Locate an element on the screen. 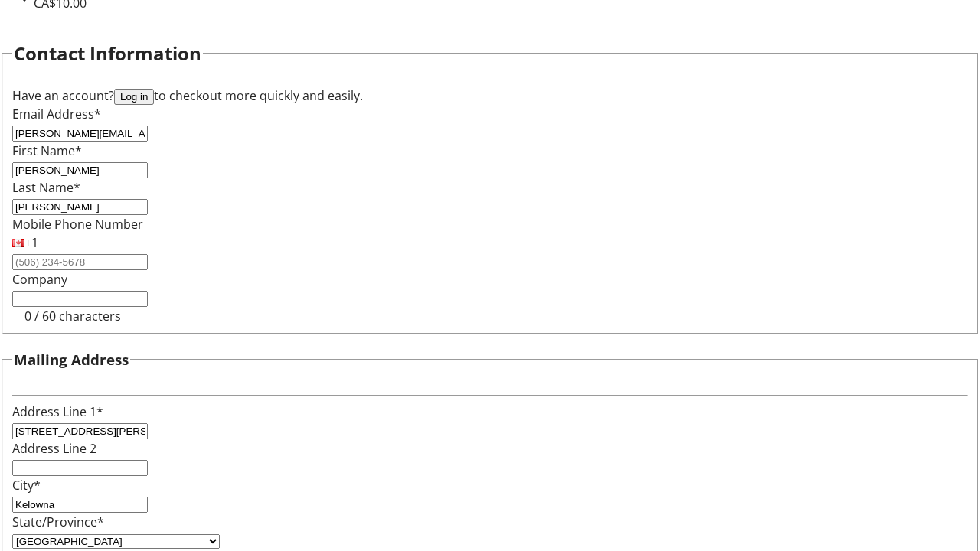 The width and height of the screenshot is (980, 551). h3: Mailing Address is located at coordinates (71, 360).